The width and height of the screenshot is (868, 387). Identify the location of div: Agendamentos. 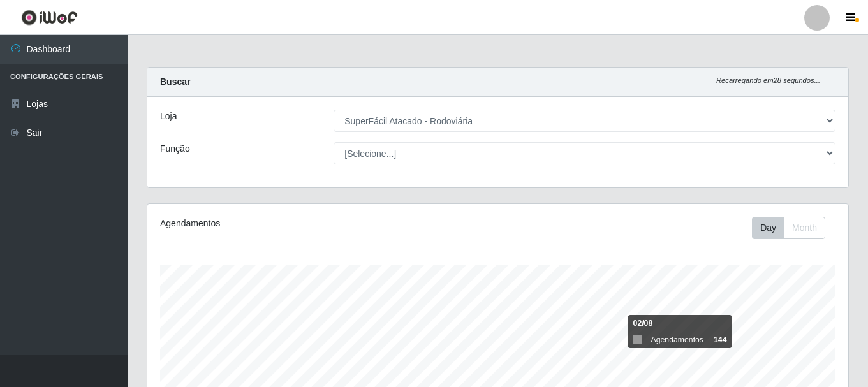
(295, 223).